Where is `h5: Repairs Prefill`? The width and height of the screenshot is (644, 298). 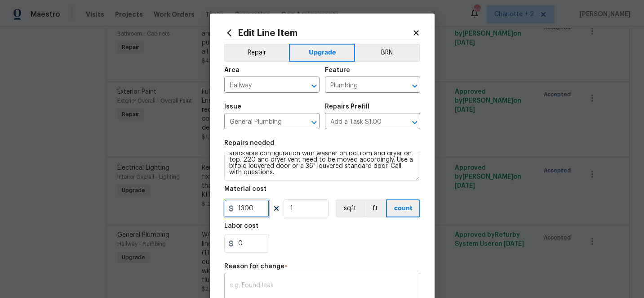
h5: Repairs Prefill is located at coordinates (347, 107).